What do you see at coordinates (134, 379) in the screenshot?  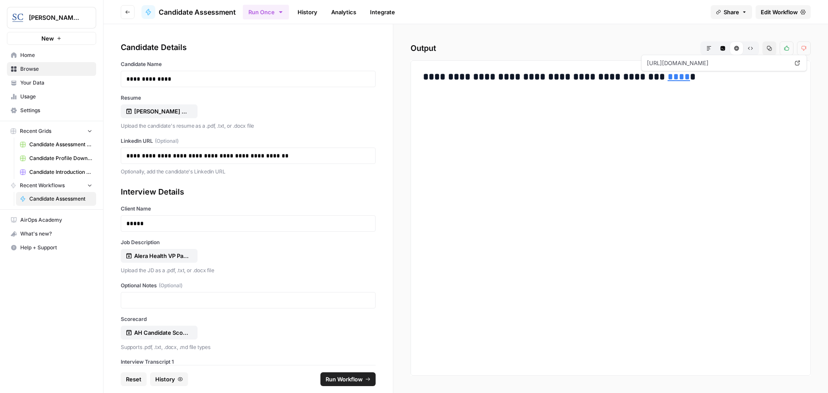 I see `button: Reset` at bounding box center [134, 379].